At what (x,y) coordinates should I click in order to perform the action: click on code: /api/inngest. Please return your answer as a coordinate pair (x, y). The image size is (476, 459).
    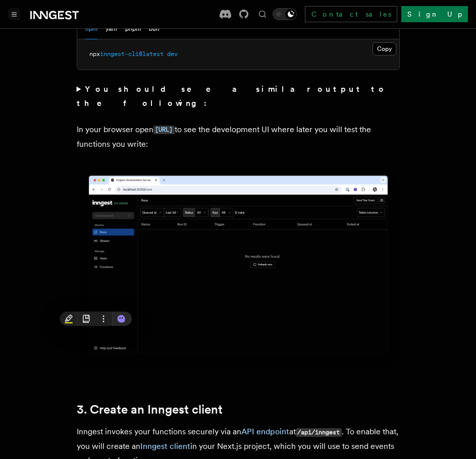
    Looking at the image, I should click on (318, 432).